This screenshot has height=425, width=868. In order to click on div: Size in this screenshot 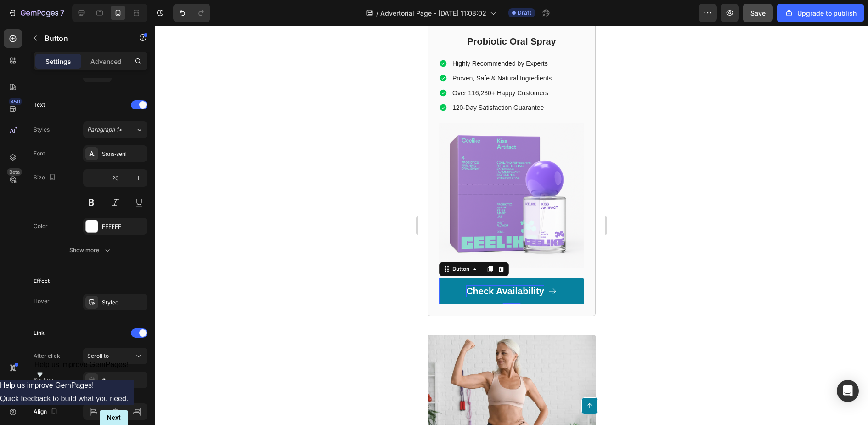, I will do `click(46, 177)`.